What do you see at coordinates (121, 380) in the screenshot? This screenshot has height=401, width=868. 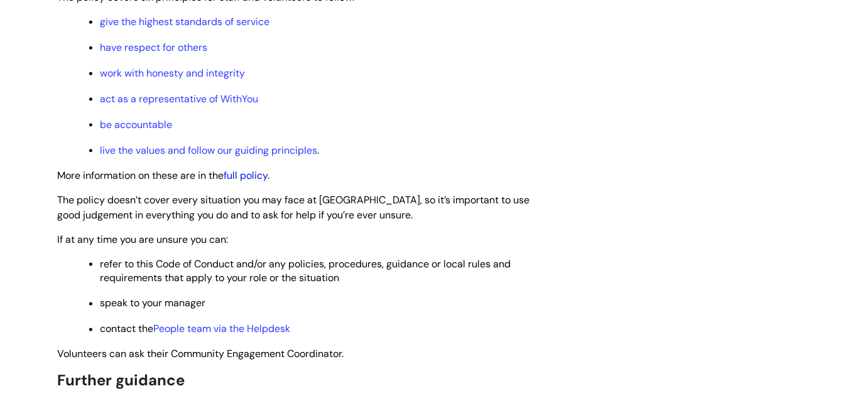 I see `span: Further guidance` at bounding box center [121, 380].